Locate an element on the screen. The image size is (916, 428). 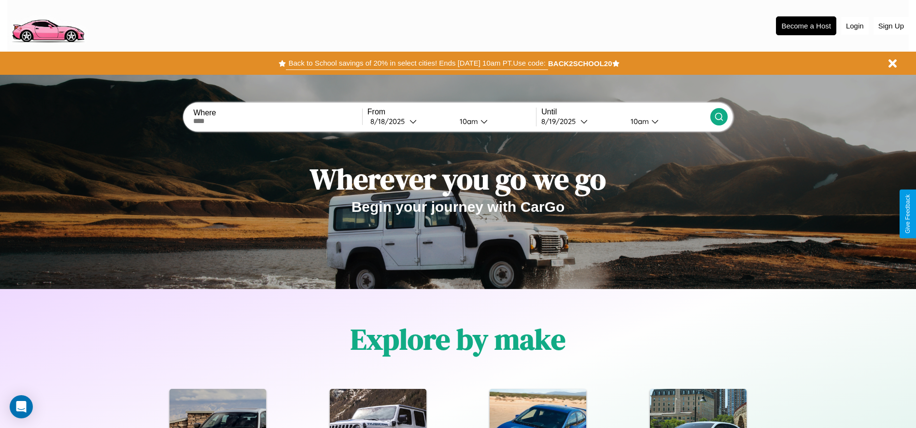
img: logo is located at coordinates (48, 25).